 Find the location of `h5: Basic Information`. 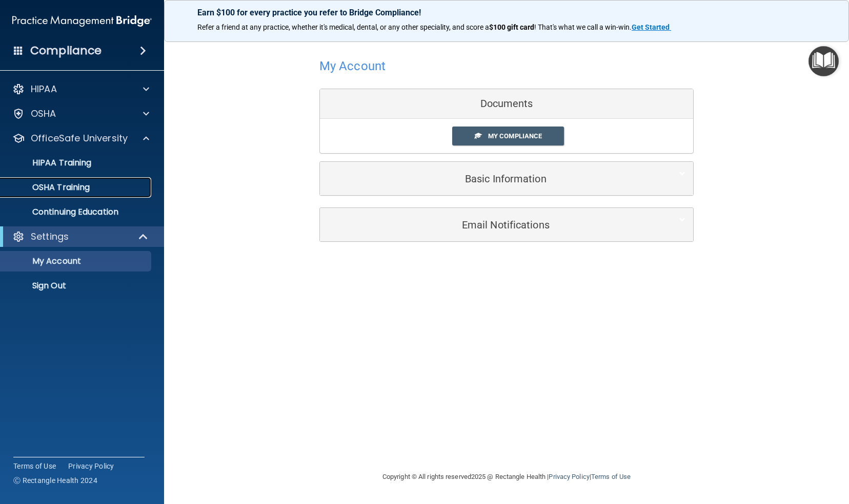

h5: Basic Information is located at coordinates (490, 178).